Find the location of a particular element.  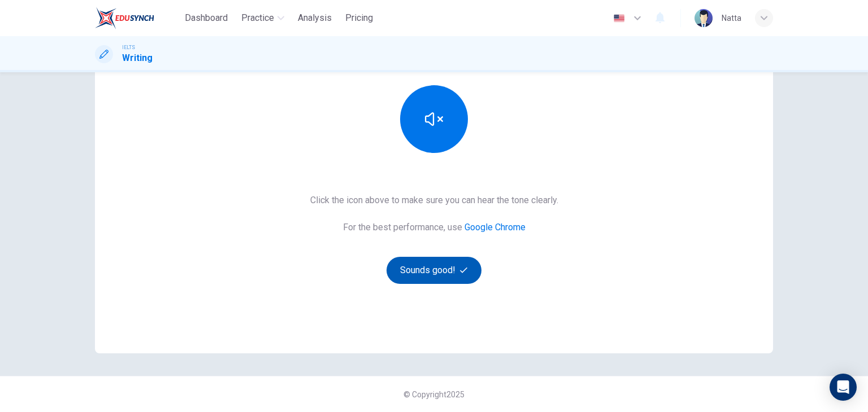

h6: For the best performance, use is located at coordinates (434, 227).